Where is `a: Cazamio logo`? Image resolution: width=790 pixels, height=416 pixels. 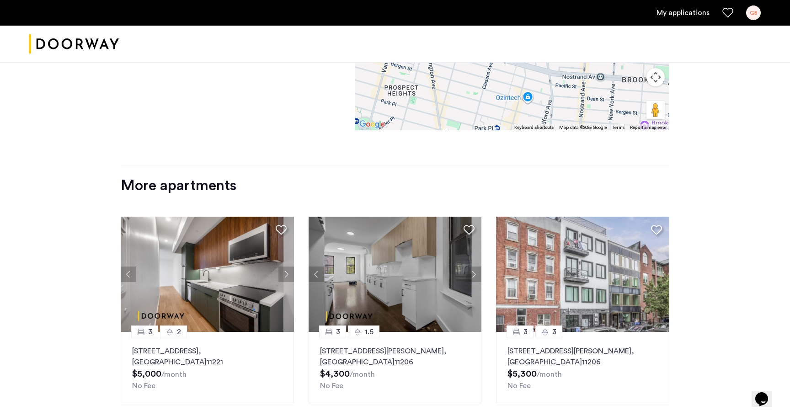
a: Cazamio logo is located at coordinates (74, 44).